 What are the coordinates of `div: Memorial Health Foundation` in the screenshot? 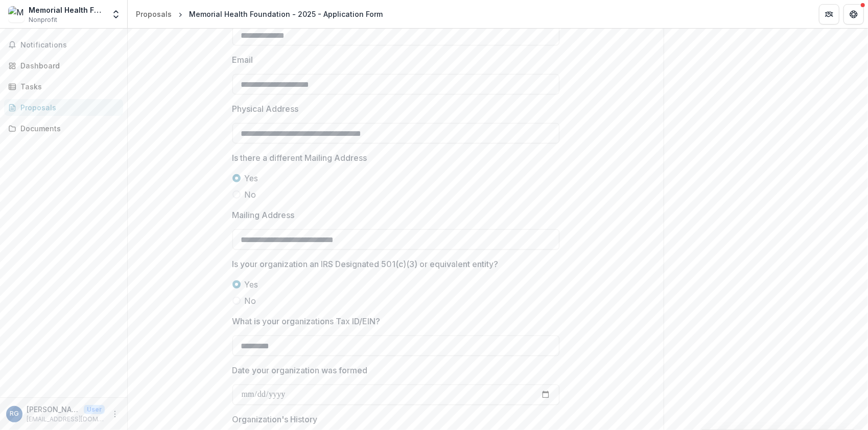 It's located at (67, 10).